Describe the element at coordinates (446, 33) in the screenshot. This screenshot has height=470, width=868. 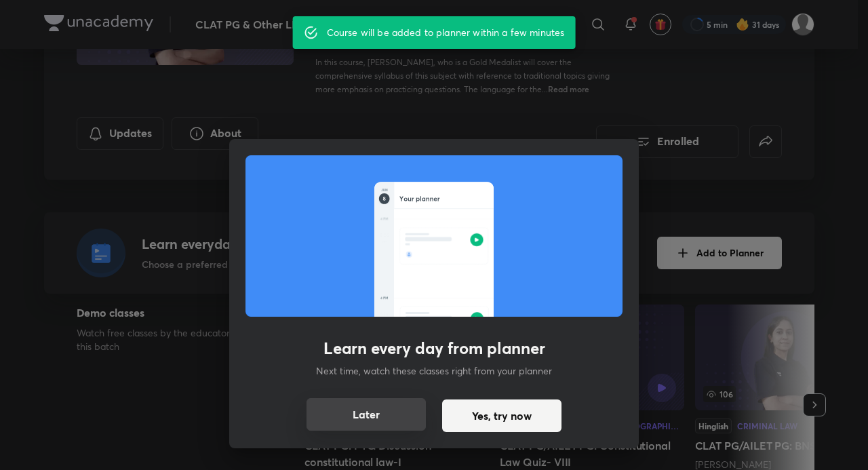
I see `div: Course will be added to planner within a few minutes` at that location.